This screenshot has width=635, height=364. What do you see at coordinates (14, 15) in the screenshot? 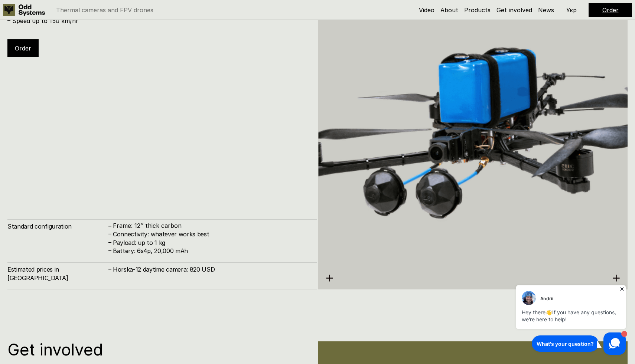
I see `img: Andrii` at bounding box center [14, 15].